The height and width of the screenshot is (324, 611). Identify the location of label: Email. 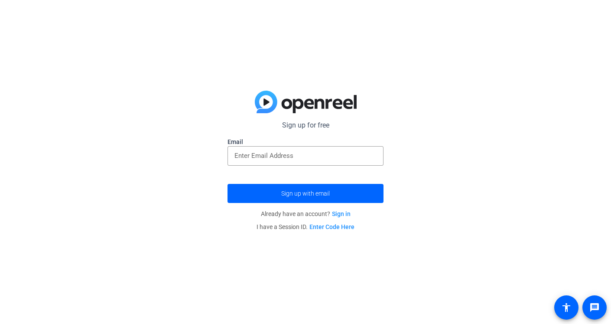
(306, 142).